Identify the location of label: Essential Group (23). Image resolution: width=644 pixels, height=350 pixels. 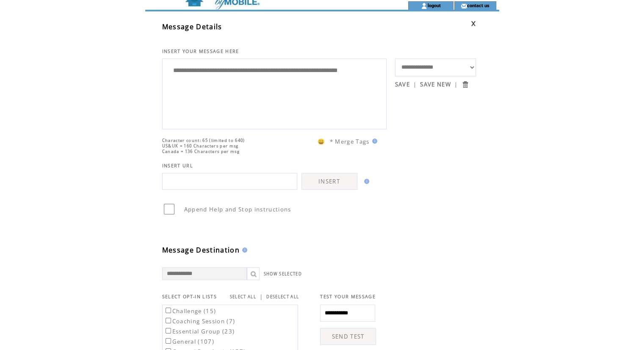
(199, 331).